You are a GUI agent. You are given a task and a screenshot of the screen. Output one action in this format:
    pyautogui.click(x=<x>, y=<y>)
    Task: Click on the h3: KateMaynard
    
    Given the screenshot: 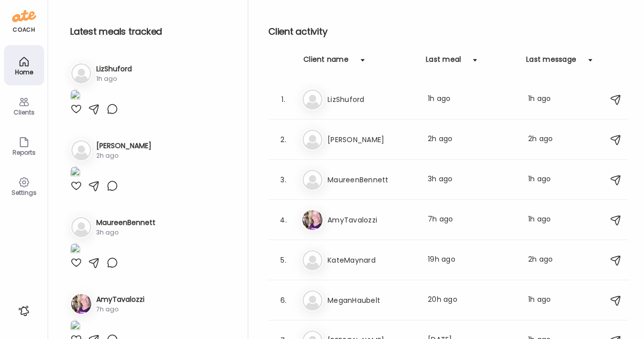 What is the action you would take?
    pyautogui.click(x=371, y=260)
    